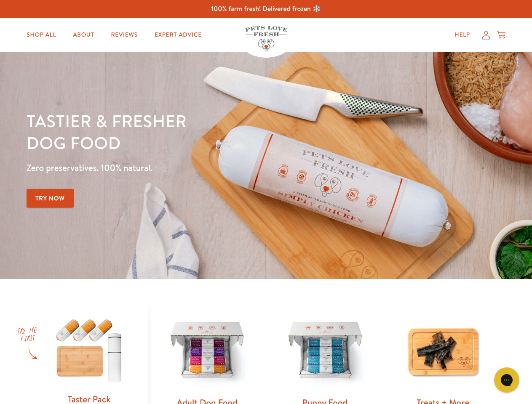 The width and height of the screenshot is (532, 404). I want to click on a: Reviews, so click(124, 35).